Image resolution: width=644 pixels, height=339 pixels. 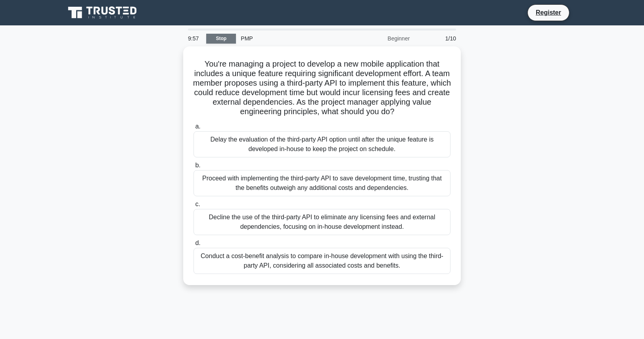 What do you see at coordinates (322, 183) in the screenshot?
I see `div: Proceed with implementing the third-party API to save development time, trusting that the benefit...` at bounding box center [322, 183].